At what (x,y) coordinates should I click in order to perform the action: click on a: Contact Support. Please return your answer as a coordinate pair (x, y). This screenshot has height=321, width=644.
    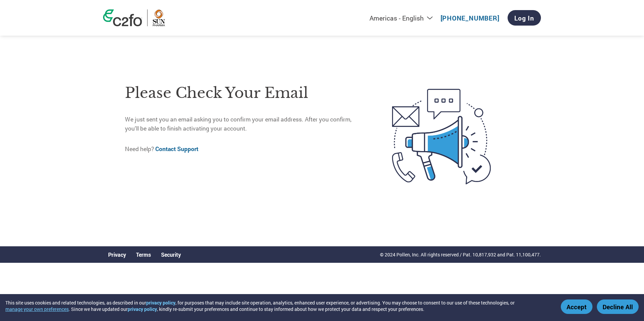
    Looking at the image, I should click on (177, 149).